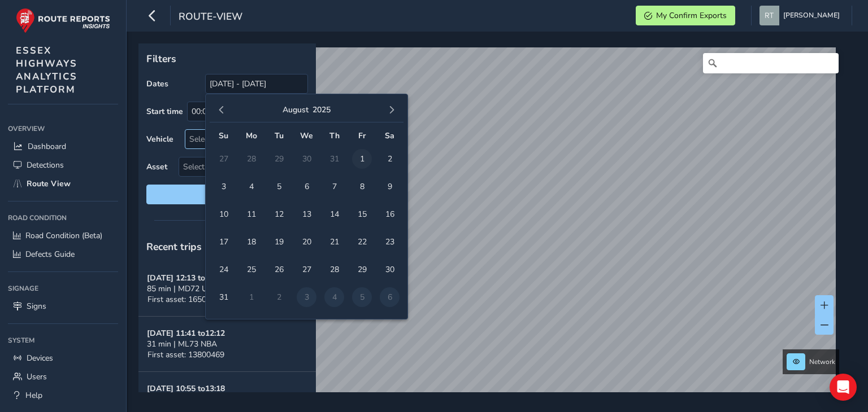 The width and height of the screenshot is (868, 412). Describe the element at coordinates (34, 395) in the screenshot. I see `span: Help` at that location.